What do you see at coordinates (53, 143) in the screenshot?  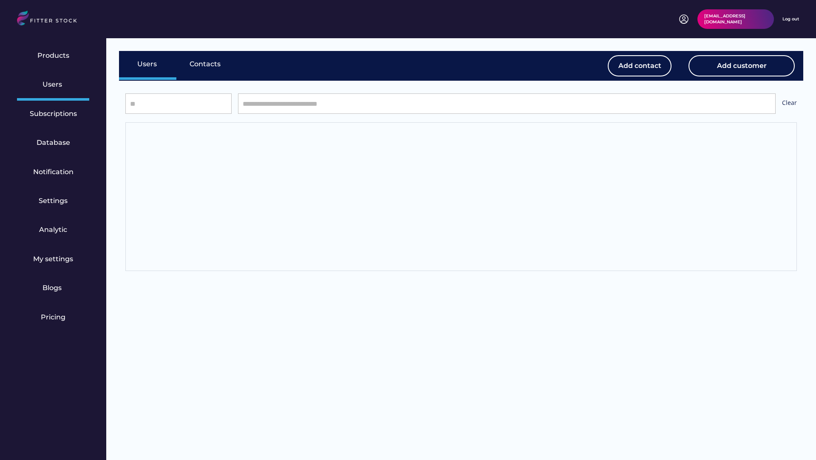 I see `div: Database` at bounding box center [53, 143].